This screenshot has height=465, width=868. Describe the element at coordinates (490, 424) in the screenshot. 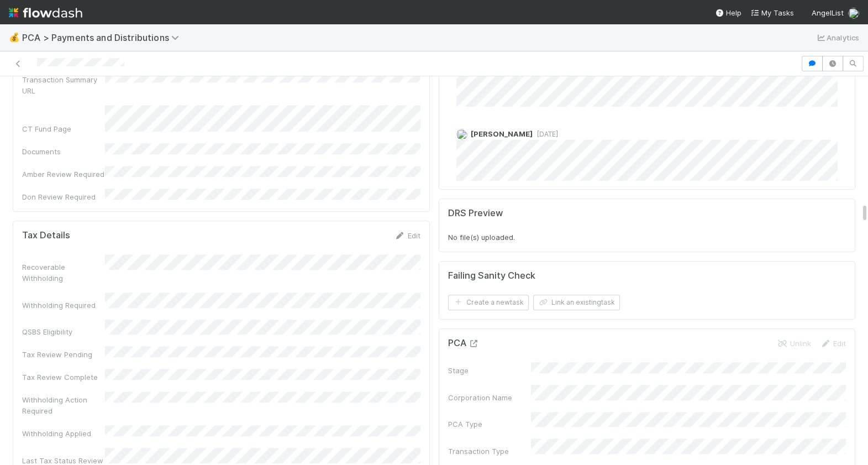

I see `div: PCA Type` at that location.